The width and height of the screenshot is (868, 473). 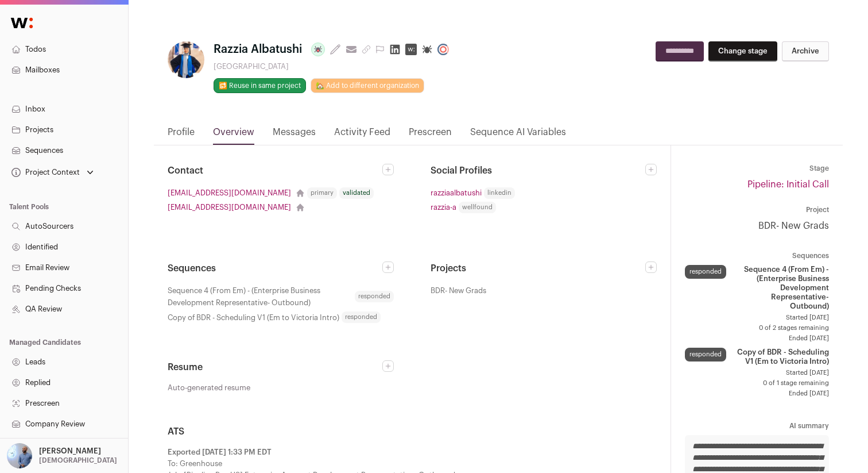 What do you see at coordinates (368, 86) in the screenshot?
I see `a: 🏡 Add to different organization` at bounding box center [368, 86].